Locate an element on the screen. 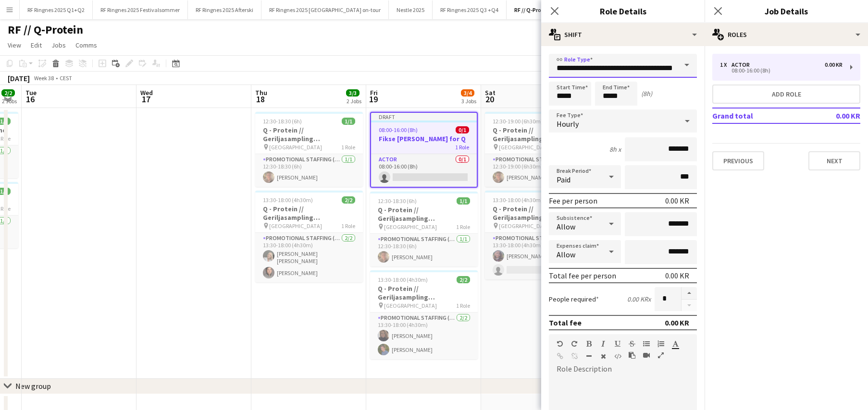 This screenshot has width=868, height=410. button: Insert video is located at coordinates (646, 355).